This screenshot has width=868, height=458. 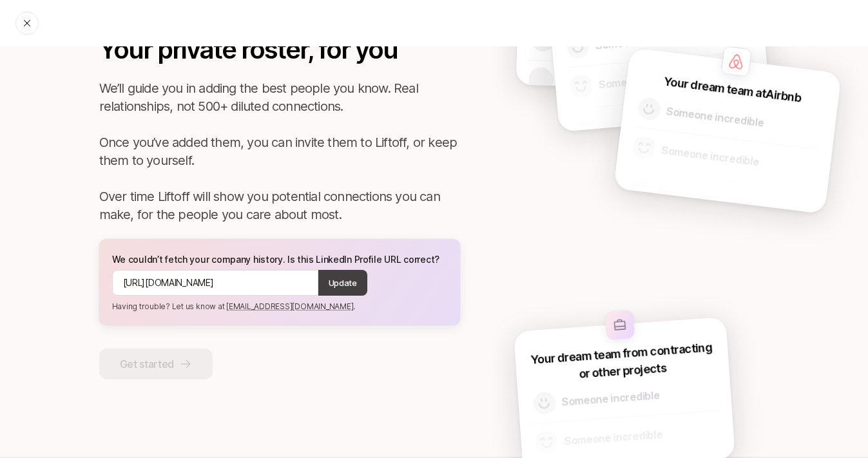 What do you see at coordinates (342, 282) in the screenshot?
I see `p: Update` at bounding box center [342, 282].